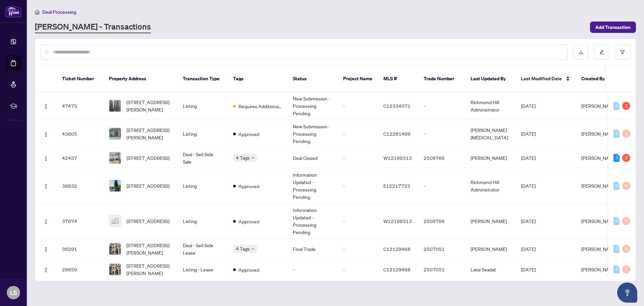  I want to click on span: C12334571, so click(397, 106).